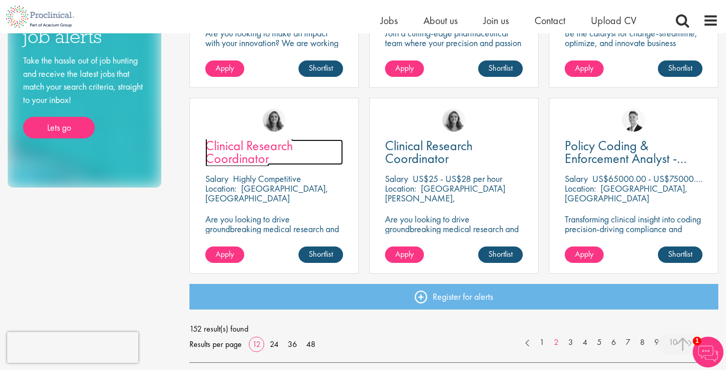  I want to click on a: Upload CV, so click(613, 20).